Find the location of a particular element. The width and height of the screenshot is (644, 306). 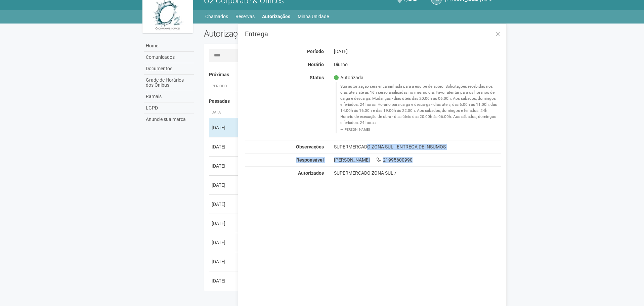

strong: Responsável is located at coordinates (310, 160).